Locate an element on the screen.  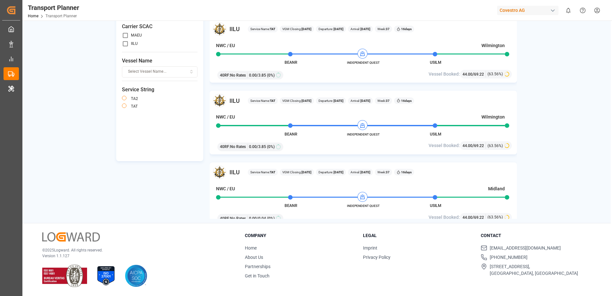
a: Privacy Policy is located at coordinates (377, 257).